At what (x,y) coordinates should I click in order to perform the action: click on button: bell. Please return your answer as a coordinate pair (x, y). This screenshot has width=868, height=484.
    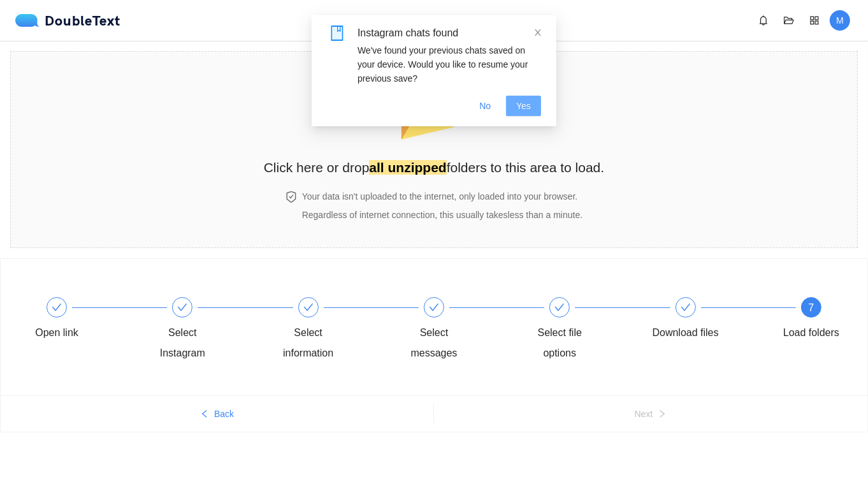
    Looking at the image, I should click on (763, 21).